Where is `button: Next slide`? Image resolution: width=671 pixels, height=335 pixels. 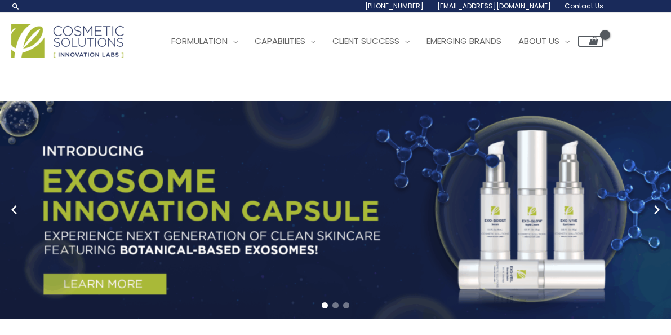
button: Next slide is located at coordinates (657, 210).